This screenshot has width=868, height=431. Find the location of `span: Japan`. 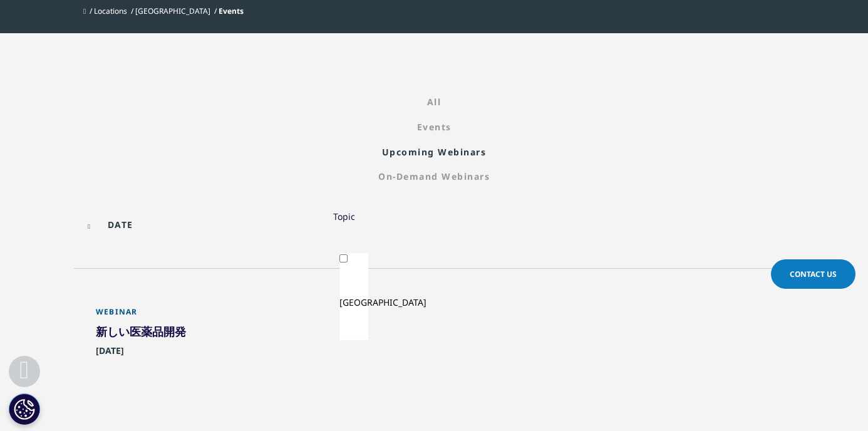

span: Japan is located at coordinates (382, 302).